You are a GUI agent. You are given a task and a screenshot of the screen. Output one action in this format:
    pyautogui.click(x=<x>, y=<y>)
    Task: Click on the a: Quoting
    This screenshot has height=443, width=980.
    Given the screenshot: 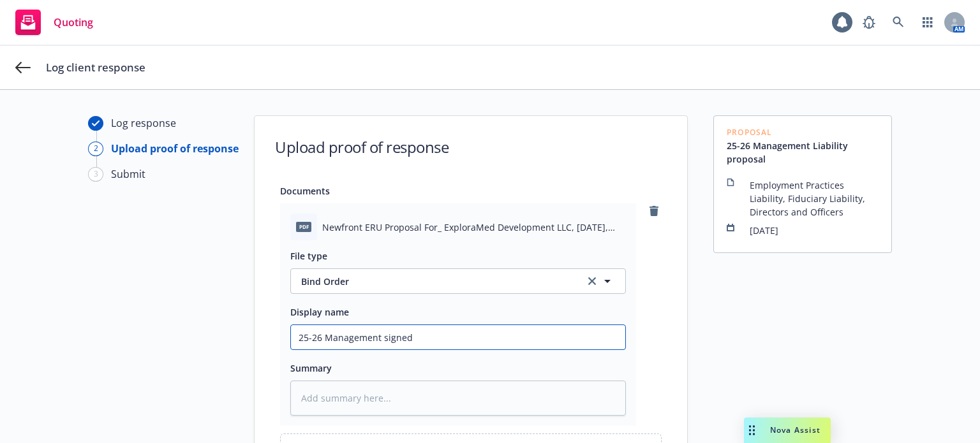 What is the action you would take?
    pyautogui.click(x=54, y=23)
    